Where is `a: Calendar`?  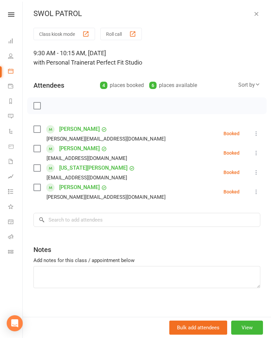
a: Calendar is located at coordinates (15, 72).